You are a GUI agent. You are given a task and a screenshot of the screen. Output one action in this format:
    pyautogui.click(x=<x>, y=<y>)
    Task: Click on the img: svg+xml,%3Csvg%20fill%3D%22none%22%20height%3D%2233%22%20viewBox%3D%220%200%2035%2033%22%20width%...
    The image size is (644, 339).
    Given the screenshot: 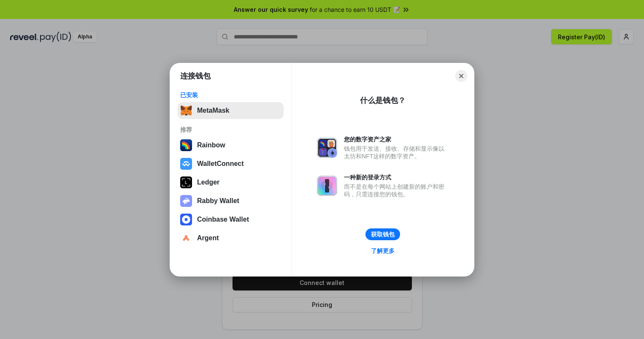 What is the action you would take?
    pyautogui.click(x=186, y=111)
    